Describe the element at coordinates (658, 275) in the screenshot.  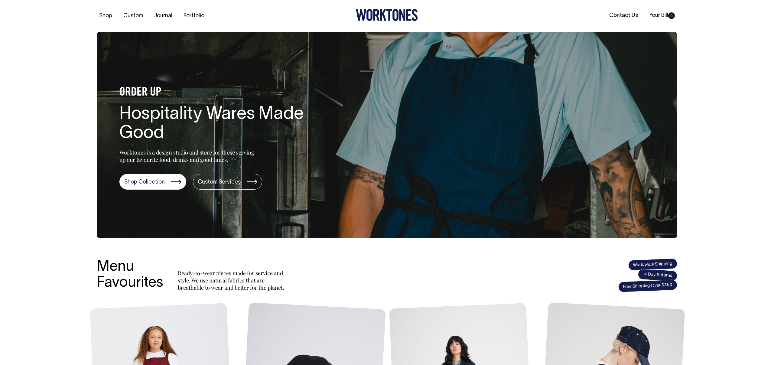
I see `span: 14 Day Returns` at that location.